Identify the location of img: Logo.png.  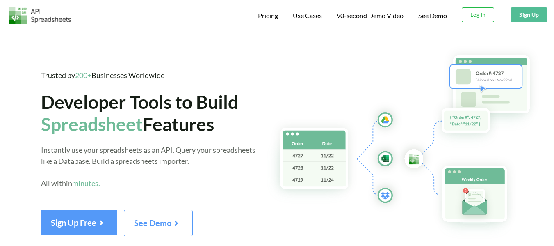
(40, 15).